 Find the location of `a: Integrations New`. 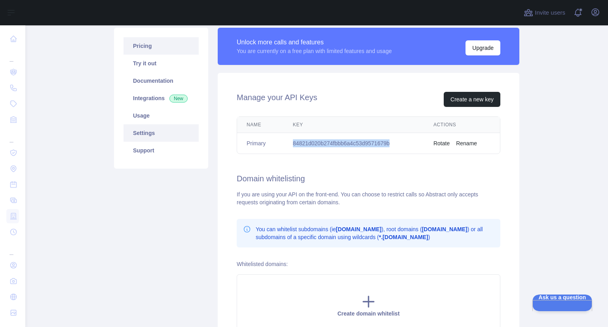

a: Integrations New is located at coordinates (161, 98).